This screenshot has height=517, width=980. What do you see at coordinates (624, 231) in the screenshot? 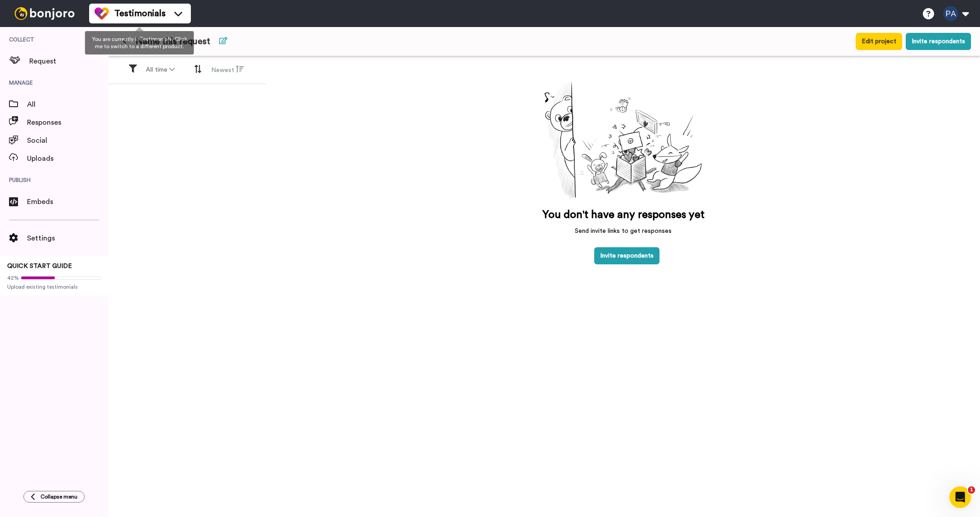
I see `p: Send invite links to get responses` at bounding box center [624, 231].